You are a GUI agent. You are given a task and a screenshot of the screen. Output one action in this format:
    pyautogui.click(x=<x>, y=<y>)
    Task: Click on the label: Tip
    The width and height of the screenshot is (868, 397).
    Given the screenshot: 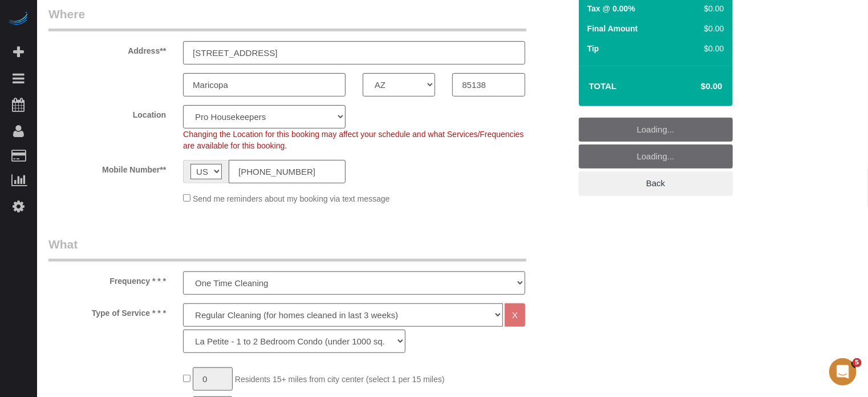 What is the action you would take?
    pyautogui.click(x=593, y=49)
    